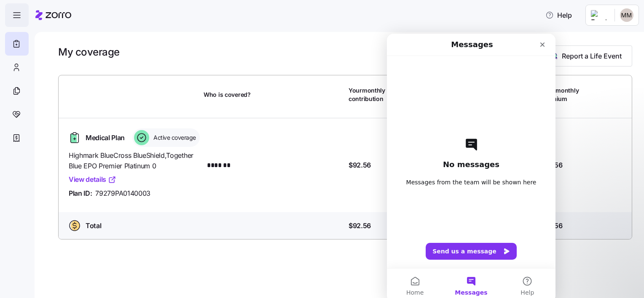 The image size is (644, 298). What do you see at coordinates (105, 138) in the screenshot?
I see `span: Medical Plan` at bounding box center [105, 138].